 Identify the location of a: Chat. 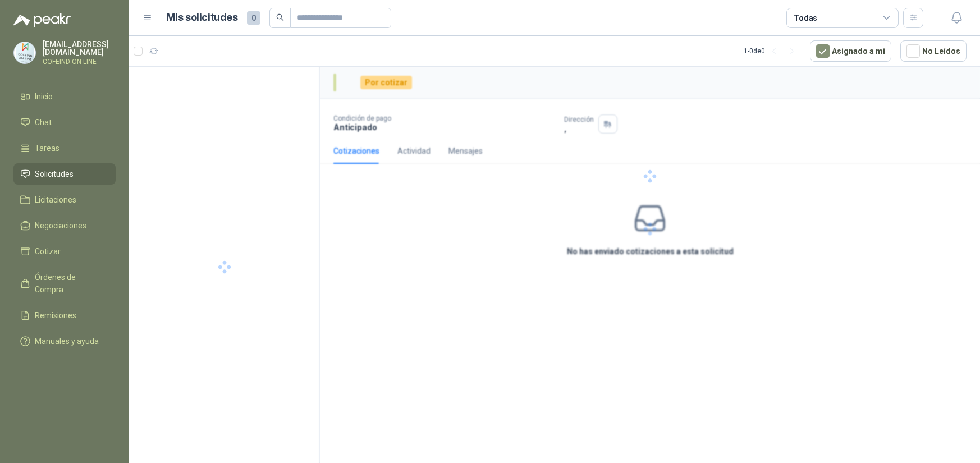
(65, 123).